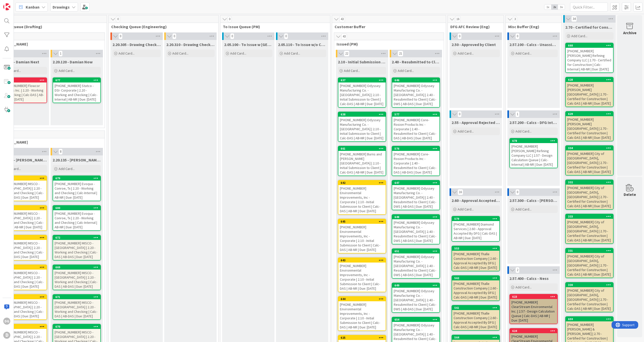 This screenshot has width=644, height=342. What do you see at coordinates (476, 279) in the screenshot?
I see `div: 562` at bounding box center [476, 279].